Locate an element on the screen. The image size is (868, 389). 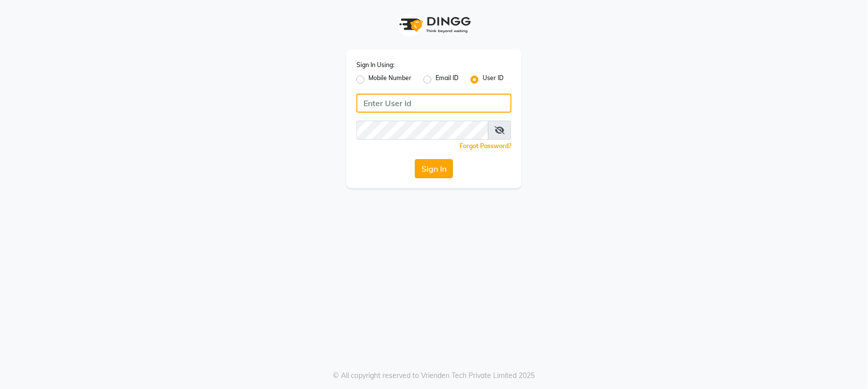
label: User ID is located at coordinates (493, 80).